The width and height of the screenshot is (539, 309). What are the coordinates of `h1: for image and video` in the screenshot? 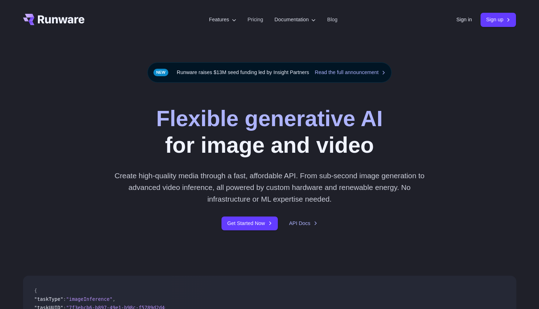 It's located at (270, 132).